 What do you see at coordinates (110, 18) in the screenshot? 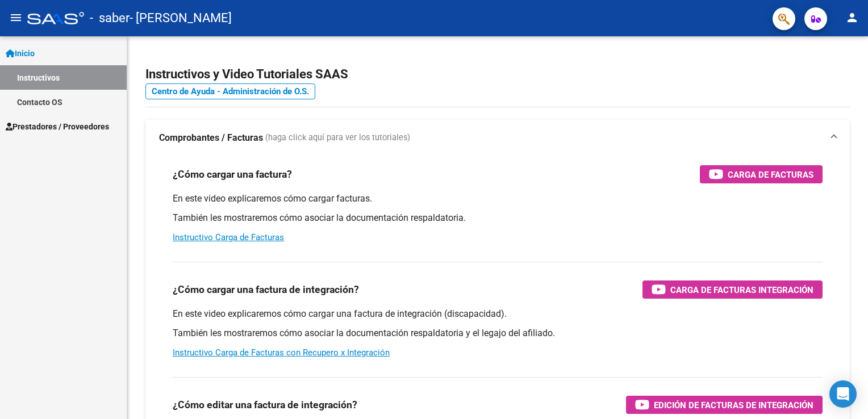
I see `span: - saber` at bounding box center [110, 18].